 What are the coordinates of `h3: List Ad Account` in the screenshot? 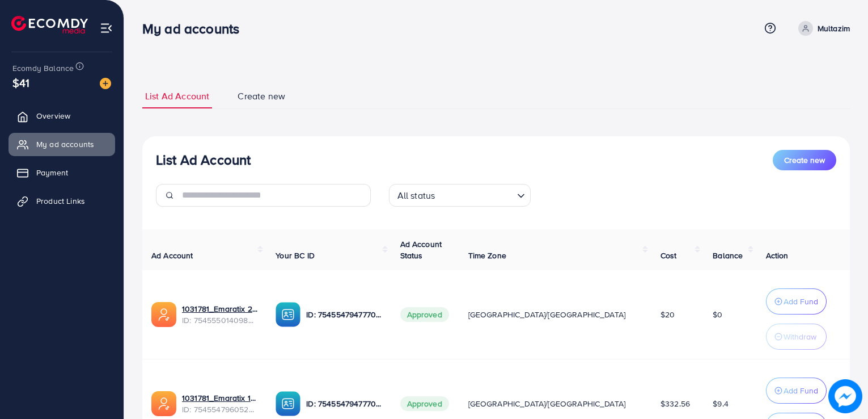 It's located at (203, 159).